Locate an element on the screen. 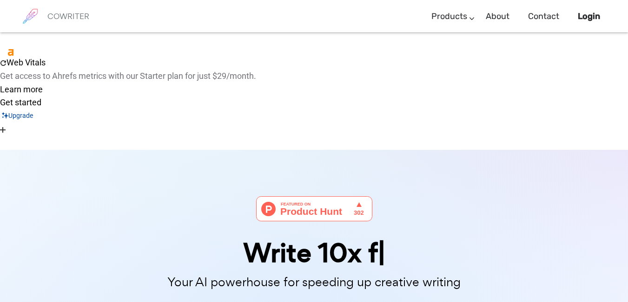  img: Cowriter - Your AI buddy for speeding up creative writing | Product Hunt is located at coordinates (314, 209).